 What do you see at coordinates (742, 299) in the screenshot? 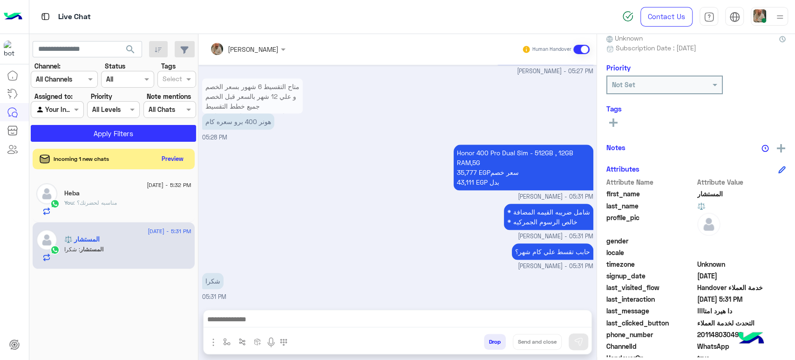
I see `span: 2025-09-13T14:31:52.5869828Z` at bounding box center [742, 299].